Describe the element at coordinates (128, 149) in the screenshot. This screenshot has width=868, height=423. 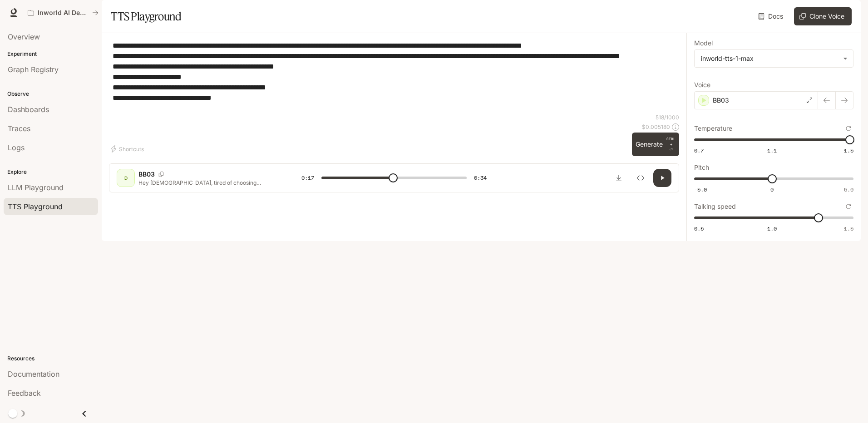
I see `button: Shortcuts` at that location.